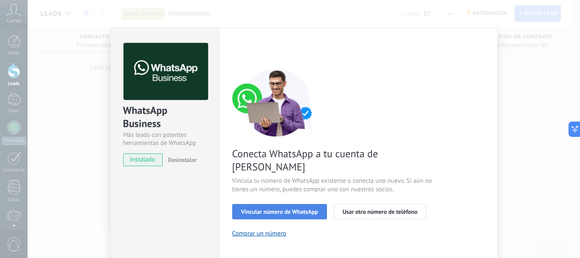 The height and width of the screenshot is (258, 580). What do you see at coordinates (166, 71) in the screenshot?
I see `img: logo_main.png` at bounding box center [166, 71].